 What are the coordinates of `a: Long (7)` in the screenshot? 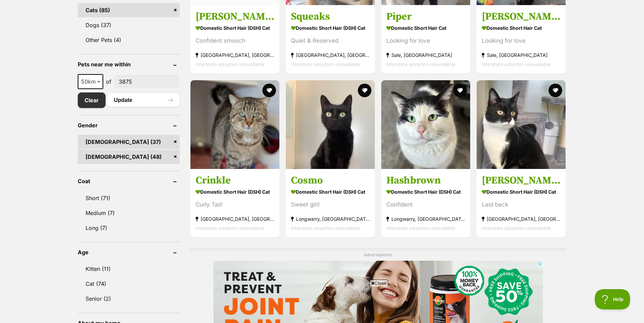 It's located at (129, 229).